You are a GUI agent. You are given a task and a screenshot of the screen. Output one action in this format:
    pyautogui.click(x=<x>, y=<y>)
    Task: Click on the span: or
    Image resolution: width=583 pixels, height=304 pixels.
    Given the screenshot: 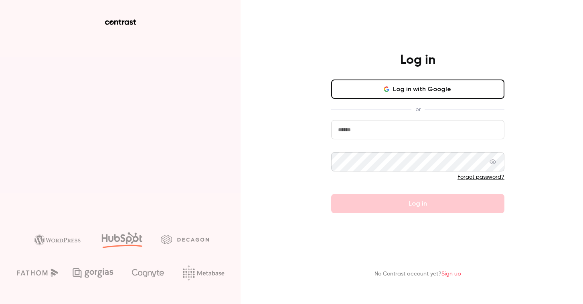 What is the action you would take?
    pyautogui.click(x=418, y=109)
    